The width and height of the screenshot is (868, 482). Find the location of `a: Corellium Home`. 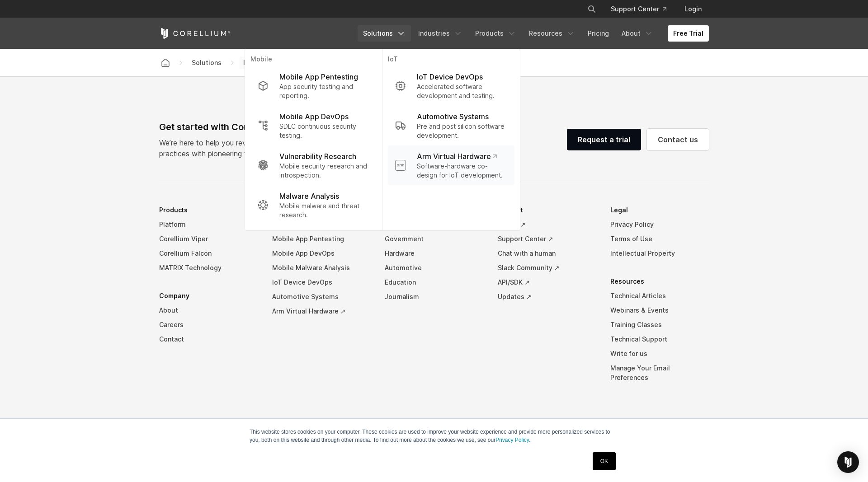

a: Corellium Home is located at coordinates (195, 34).